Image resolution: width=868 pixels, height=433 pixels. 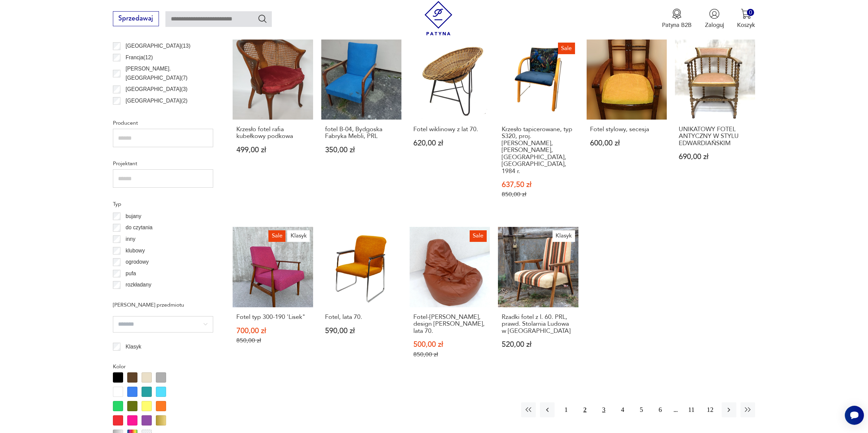 I want to click on a: Fotel wiklinowy z lat 70.Fotel wiklinowy z lat 70.620,00 zł, so click(x=449, y=127).